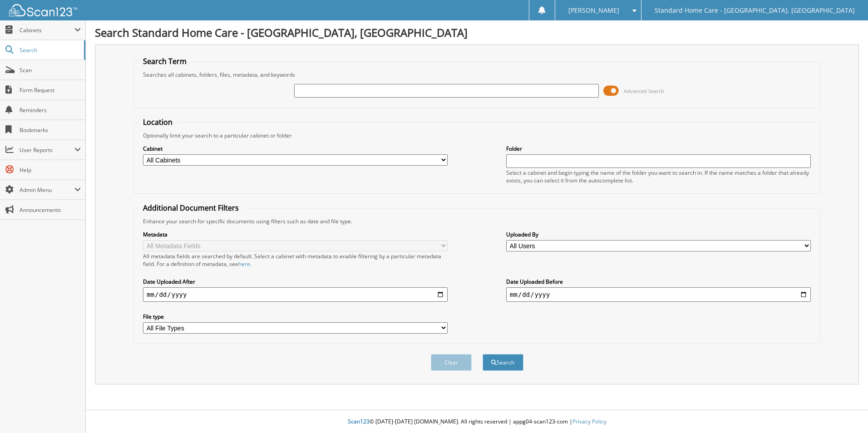 The height and width of the screenshot is (433, 868). What do you see at coordinates (658, 148) in the screenshot?
I see `label: Folder` at bounding box center [658, 148].